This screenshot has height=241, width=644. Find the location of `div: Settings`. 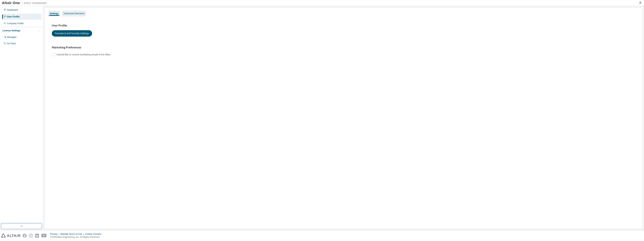

div: Settings is located at coordinates (54, 13).